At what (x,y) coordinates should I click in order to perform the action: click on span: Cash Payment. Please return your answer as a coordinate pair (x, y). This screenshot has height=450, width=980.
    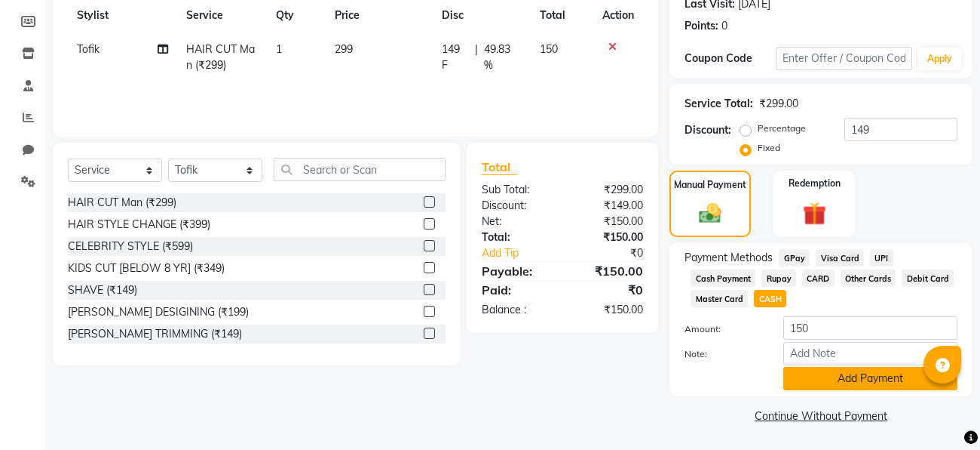
    Looking at the image, I should click on (723, 277).